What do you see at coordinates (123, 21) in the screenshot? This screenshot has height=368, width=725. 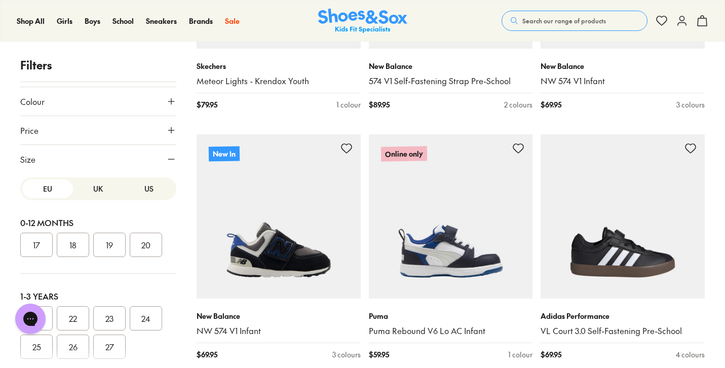 I see `span: School` at bounding box center [123, 21].